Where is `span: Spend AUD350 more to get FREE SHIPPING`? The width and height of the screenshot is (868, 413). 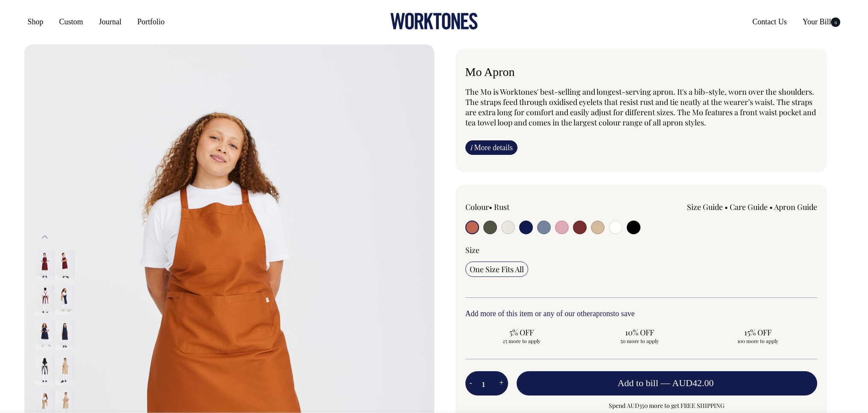 span: Spend AUD350 more to get FREE SHIPPING is located at coordinates (667, 406).